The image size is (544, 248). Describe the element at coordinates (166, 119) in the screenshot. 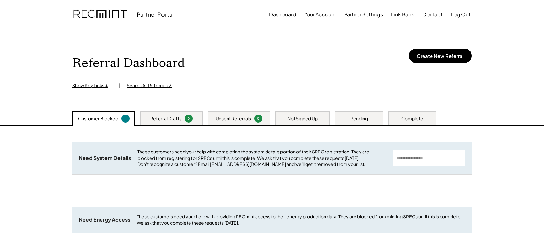

I see `div: Referral Drafts` at that location.